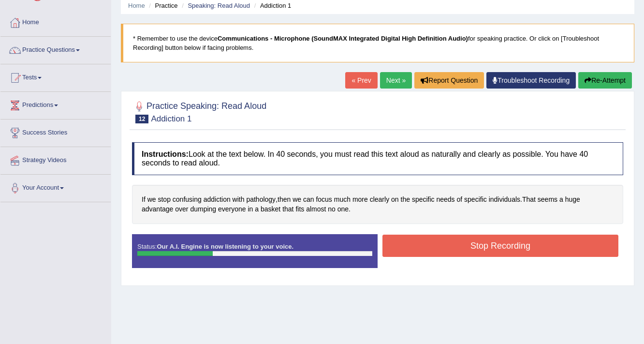 The image size is (644, 344). What do you see at coordinates (142, 119) in the screenshot?
I see `span: 12` at bounding box center [142, 119].